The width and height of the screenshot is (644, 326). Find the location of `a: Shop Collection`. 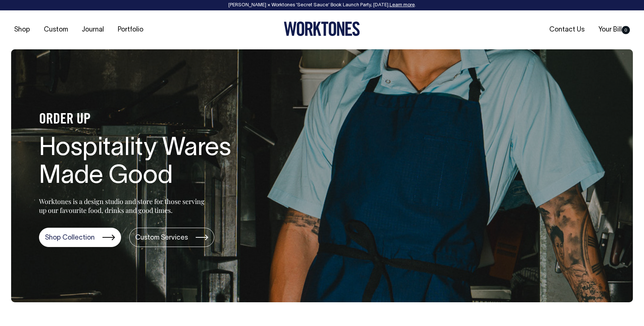

a: Shop Collection is located at coordinates (80, 237).